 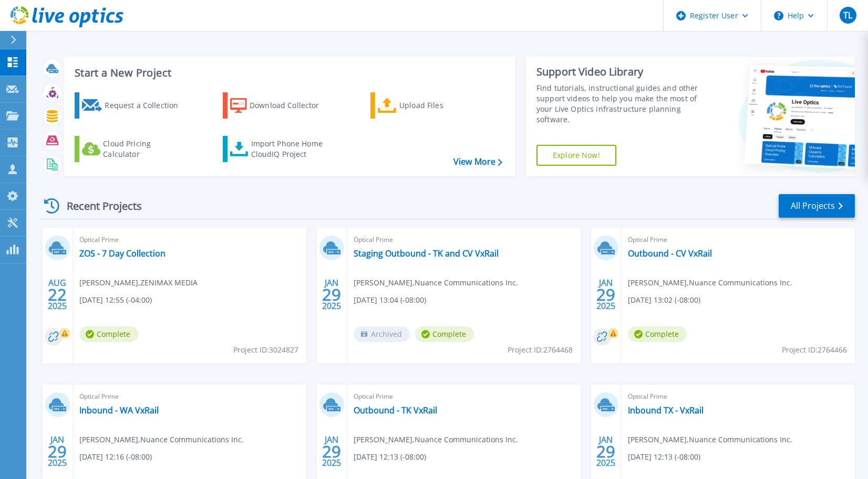 What do you see at coordinates (540, 350) in the screenshot?
I see `span: Project ID: 2764468` at bounding box center [540, 350].